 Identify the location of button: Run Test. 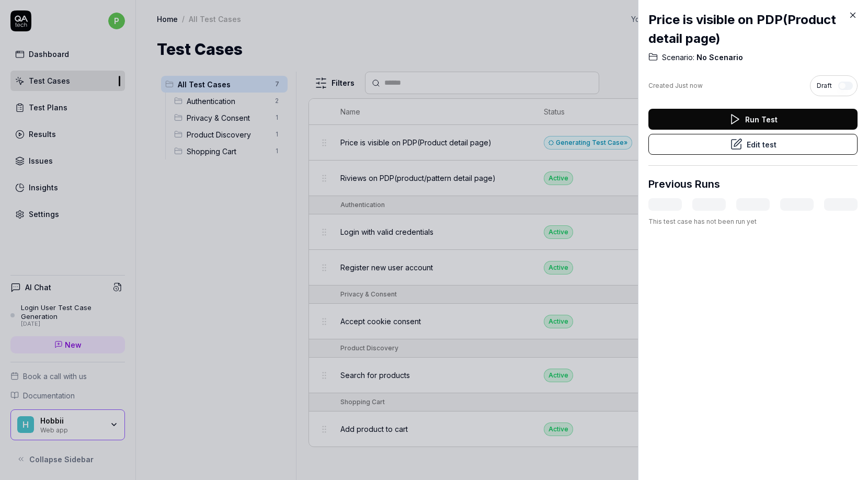
(753, 119).